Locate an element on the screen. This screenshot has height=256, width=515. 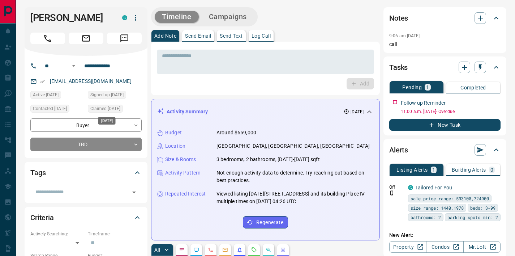
p: Send Text is located at coordinates (231, 36).